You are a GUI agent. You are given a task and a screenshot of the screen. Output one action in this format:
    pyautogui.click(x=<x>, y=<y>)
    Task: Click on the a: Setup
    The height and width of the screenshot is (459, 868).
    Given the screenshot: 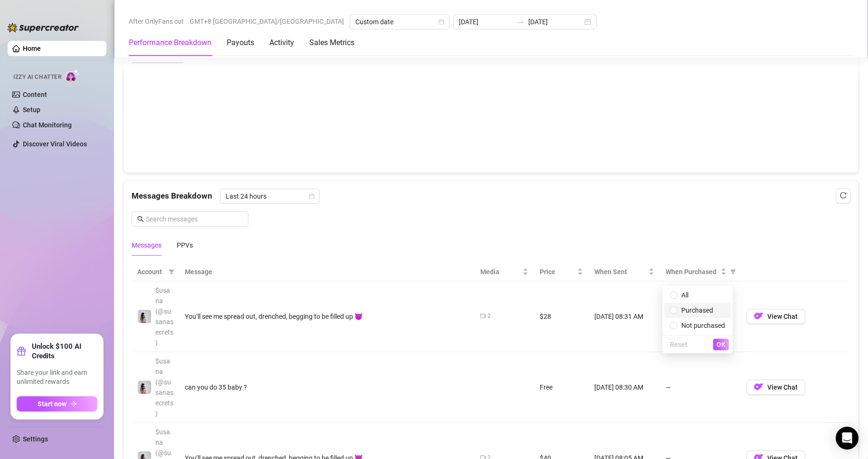 What is the action you would take?
    pyautogui.click(x=32, y=109)
    